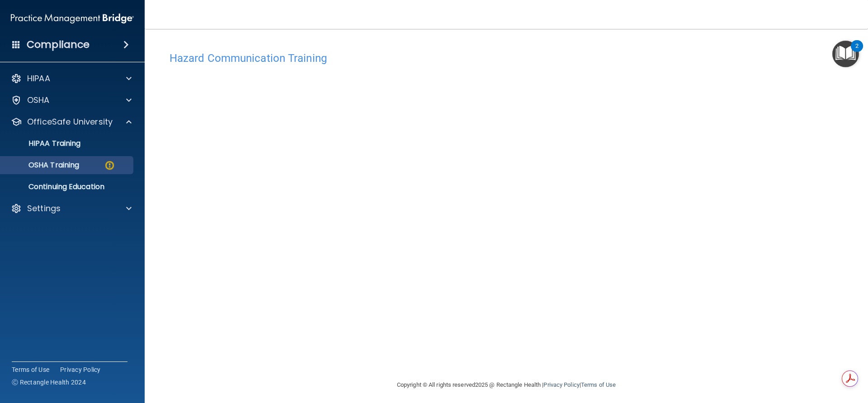 This screenshot has width=868, height=403. I want to click on p: OfficeSafe University, so click(69, 122).